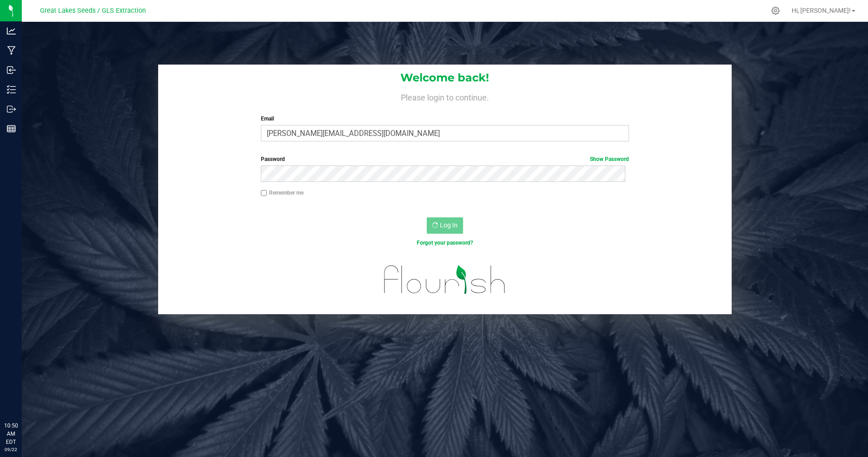 This screenshot has width=868, height=457. I want to click on a: Show Password, so click(610, 159).